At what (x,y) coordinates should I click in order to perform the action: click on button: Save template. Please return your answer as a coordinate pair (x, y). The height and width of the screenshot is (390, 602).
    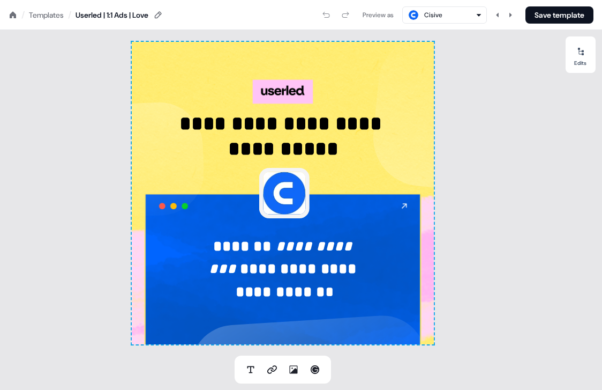
    Looking at the image, I should click on (559, 15).